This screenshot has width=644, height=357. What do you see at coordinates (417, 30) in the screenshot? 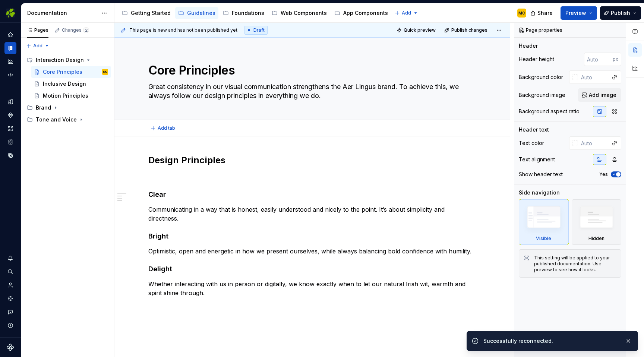
I see `button: Quick preview` at bounding box center [417, 30].